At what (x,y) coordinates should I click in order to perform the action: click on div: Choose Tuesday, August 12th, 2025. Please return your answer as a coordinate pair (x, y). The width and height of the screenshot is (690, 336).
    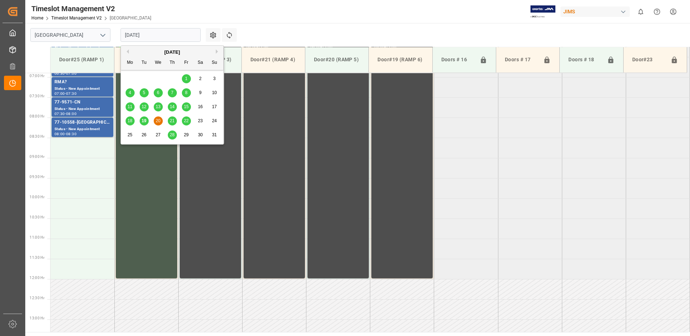
    Looking at the image, I should click on (144, 107).